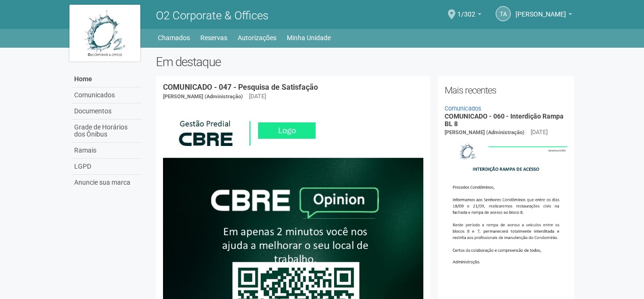  I want to click on a: Anuncie sua marca, so click(106, 182).